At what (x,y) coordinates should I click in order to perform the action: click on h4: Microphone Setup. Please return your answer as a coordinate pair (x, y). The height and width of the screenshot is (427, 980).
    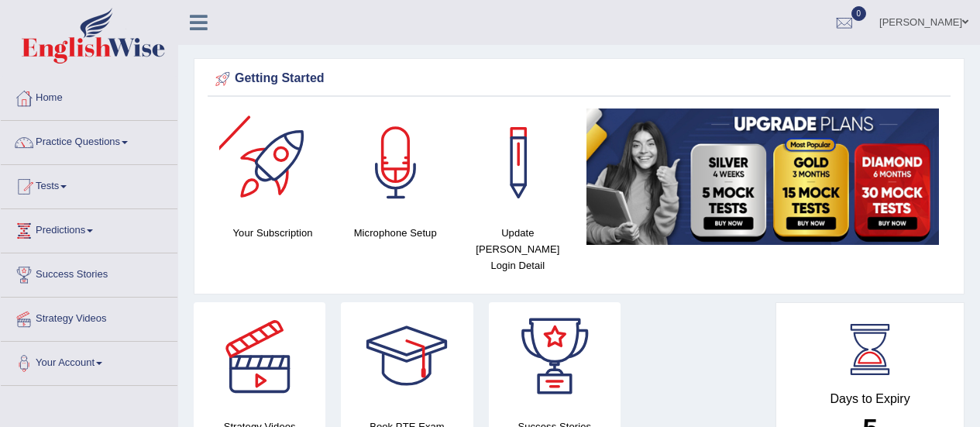
    Looking at the image, I should click on (395, 232).